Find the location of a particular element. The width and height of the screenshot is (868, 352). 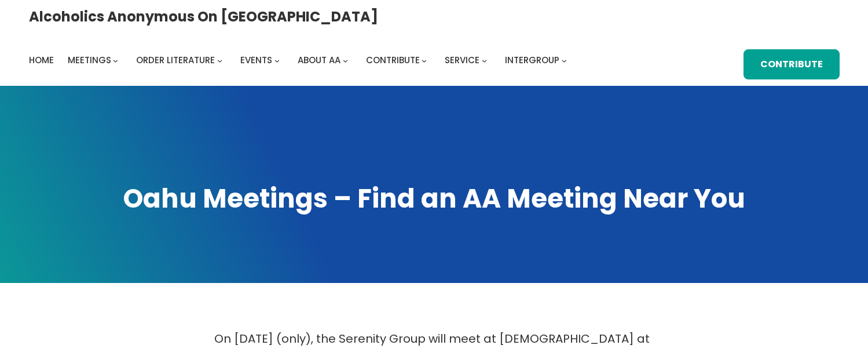

a: Meetings is located at coordinates (89, 60).